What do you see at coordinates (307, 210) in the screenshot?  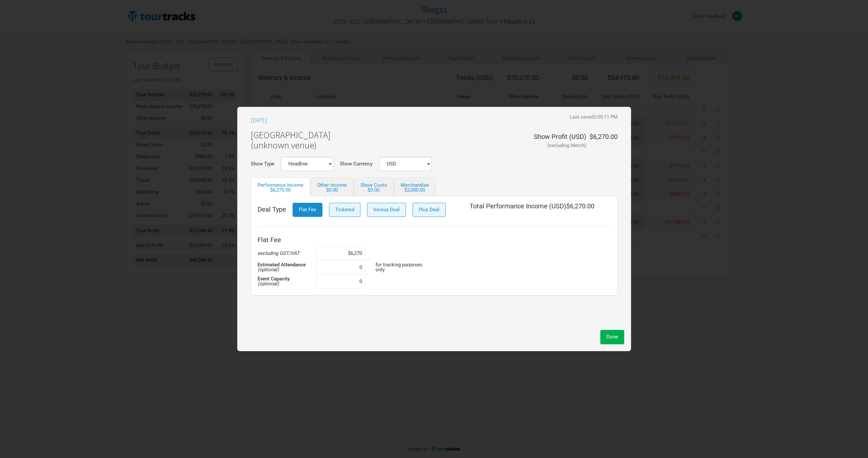 I see `span: Flat Fee` at bounding box center [307, 210].